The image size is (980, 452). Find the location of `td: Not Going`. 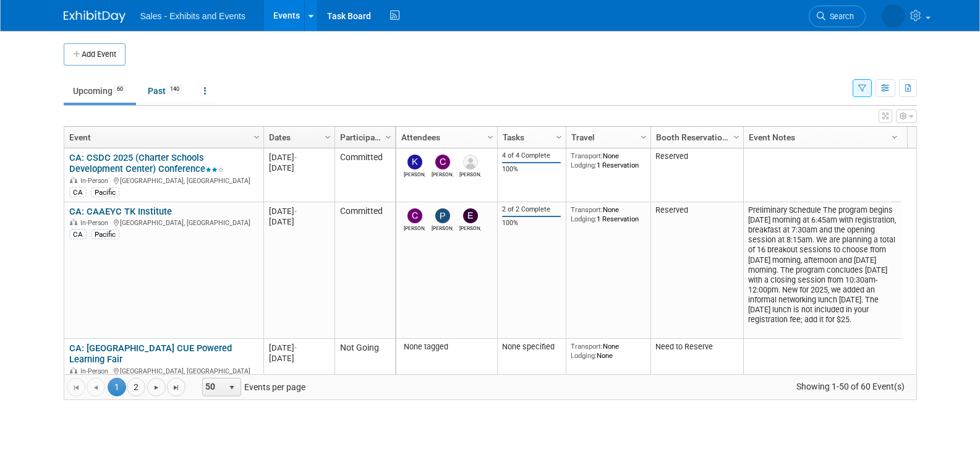

td: Not Going is located at coordinates (365, 366).